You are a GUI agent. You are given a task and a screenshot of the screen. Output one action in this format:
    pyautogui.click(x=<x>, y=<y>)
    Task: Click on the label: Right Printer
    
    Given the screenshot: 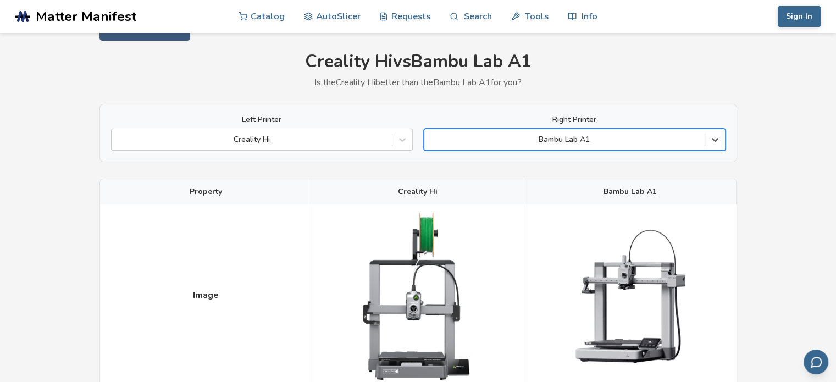 What is the action you would take?
    pyautogui.click(x=574, y=120)
    